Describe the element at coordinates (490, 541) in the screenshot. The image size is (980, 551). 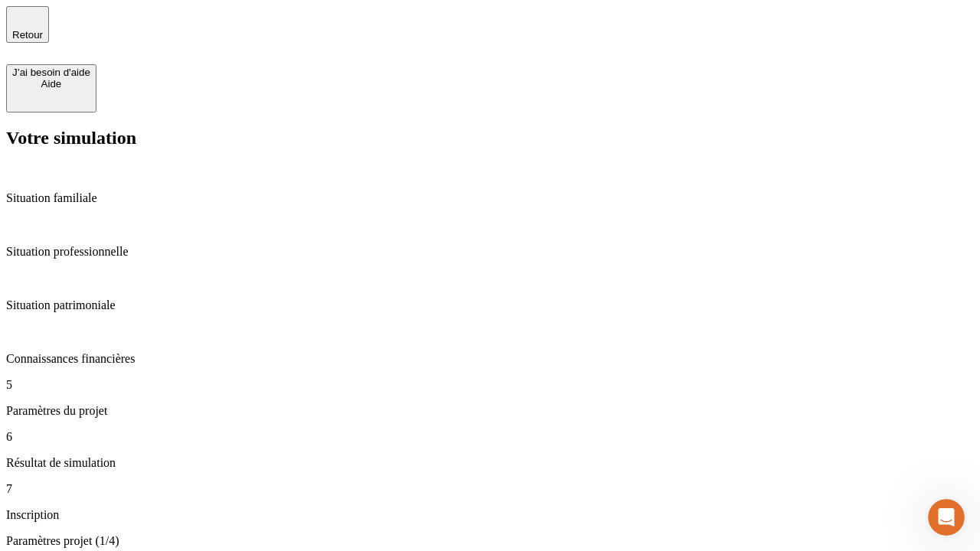
I see `p: Paramètres projet (1/4)` at that location.